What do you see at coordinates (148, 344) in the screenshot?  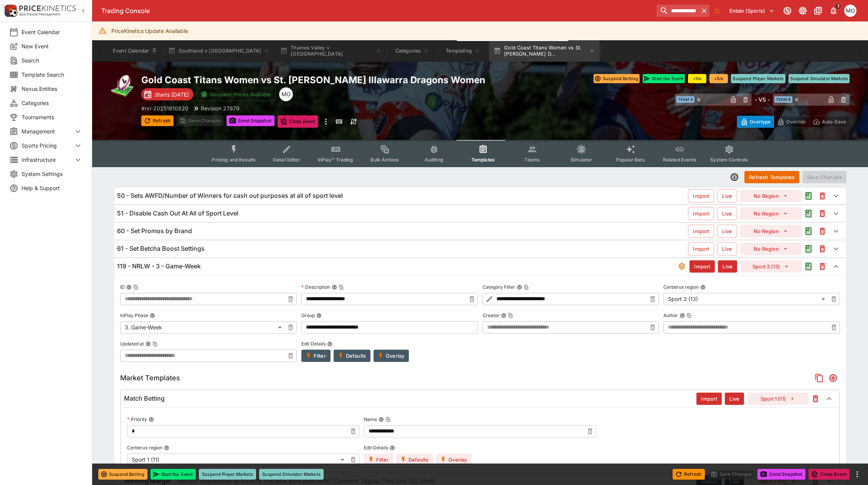 I see `button: Updated atCopy To Clipboard` at bounding box center [148, 344].